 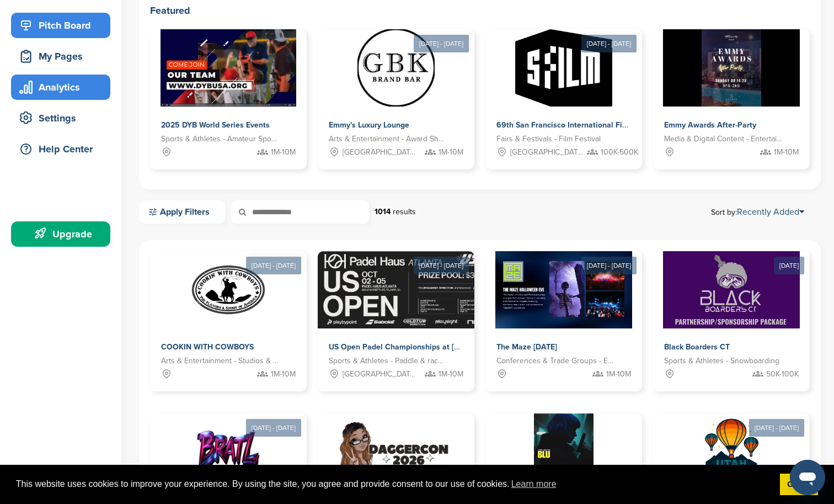 I want to click on a: Sponsorpitch & Emmy Awards After-Party Media & Digital Content - Entertainment 1M-10M, so click(x=732, y=99).